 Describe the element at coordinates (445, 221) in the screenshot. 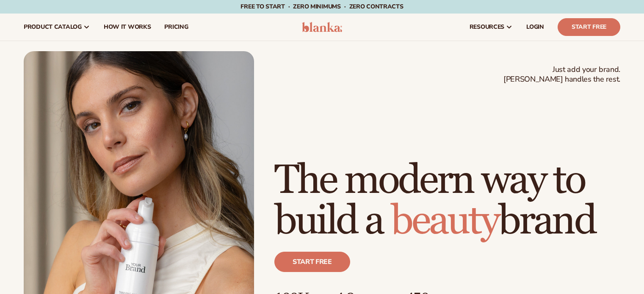

I see `span: beauty` at that location.